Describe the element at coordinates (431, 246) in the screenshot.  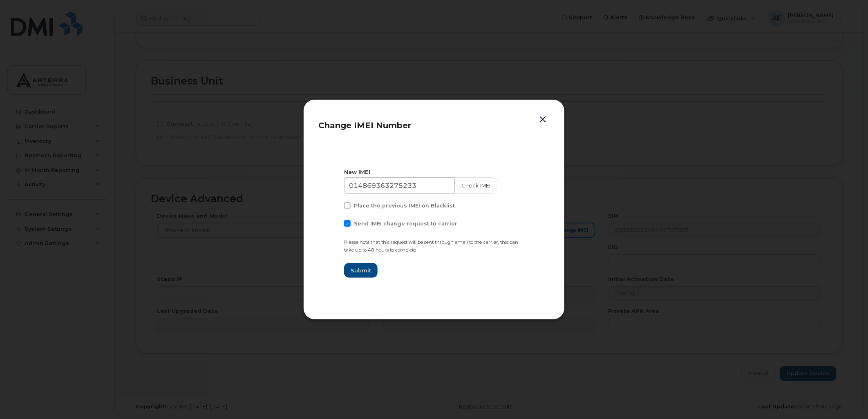
I see `small: Please note that this request will be sent through email to the carrier, this can take up to 48 h...` at that location.